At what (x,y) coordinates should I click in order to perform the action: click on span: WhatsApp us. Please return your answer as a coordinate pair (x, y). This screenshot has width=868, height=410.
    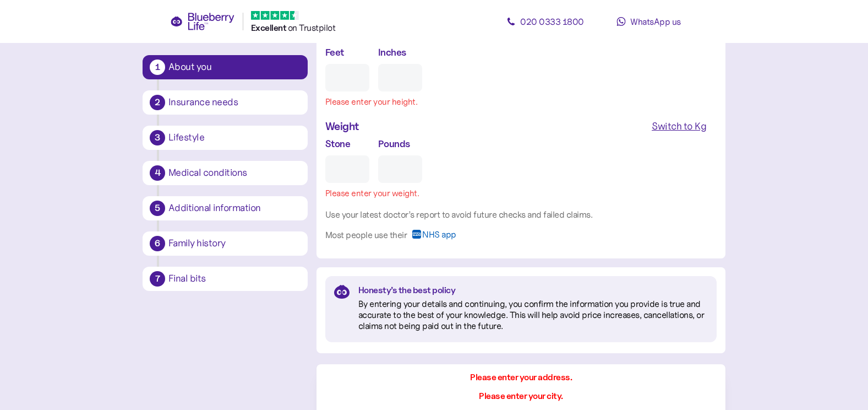
    Looking at the image, I should click on (656, 21).